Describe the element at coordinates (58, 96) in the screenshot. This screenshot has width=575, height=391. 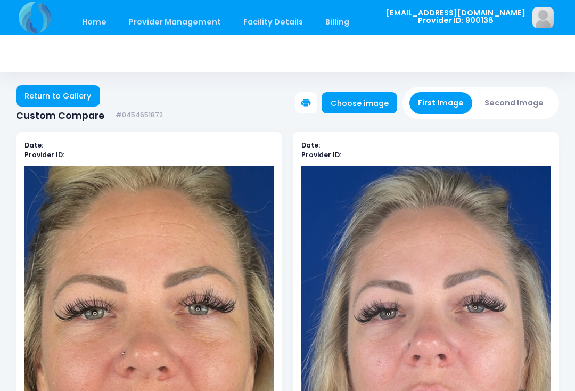
I see `a: Return to Gallery` at that location.